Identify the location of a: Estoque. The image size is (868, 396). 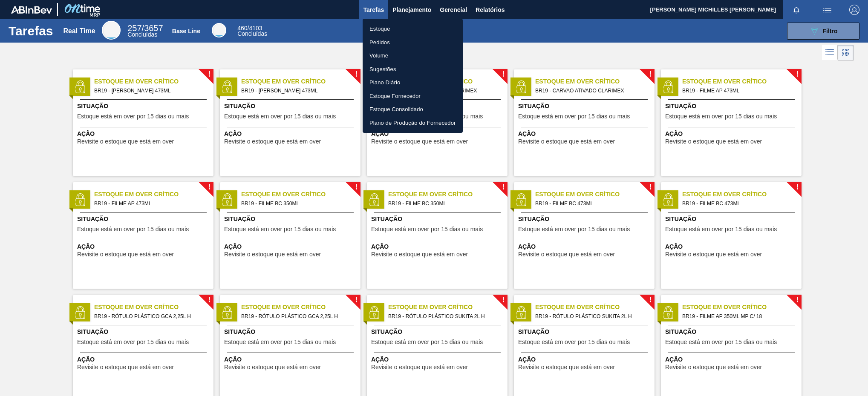
(412, 29).